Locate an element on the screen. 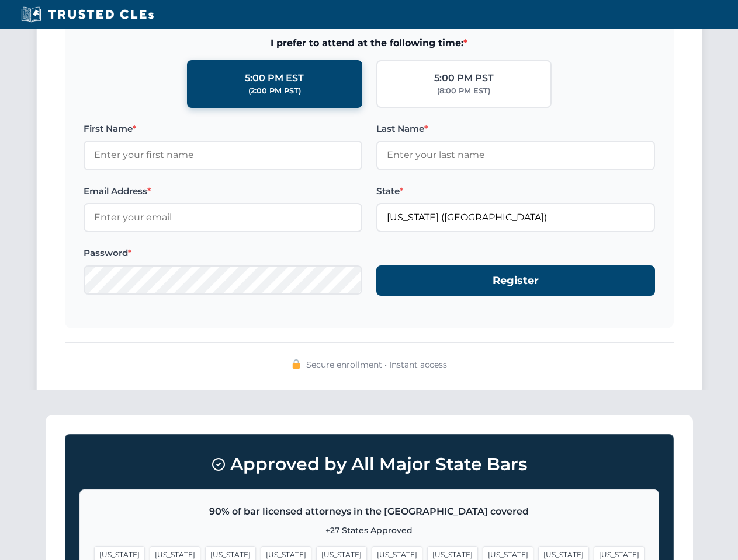 The image size is (738, 560). input: California (CA) is located at coordinates (515, 218).